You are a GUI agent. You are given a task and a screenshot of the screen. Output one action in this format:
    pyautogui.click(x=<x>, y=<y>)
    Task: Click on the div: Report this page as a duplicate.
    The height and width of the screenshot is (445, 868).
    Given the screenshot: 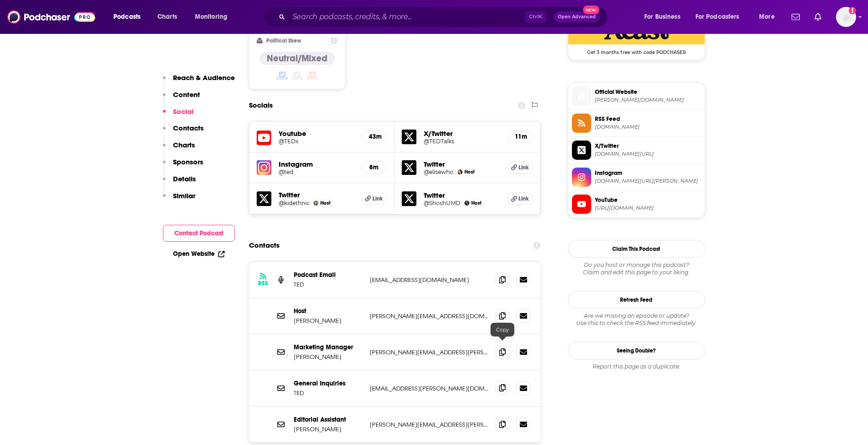 What is the action you would take?
    pyautogui.click(x=637, y=367)
    